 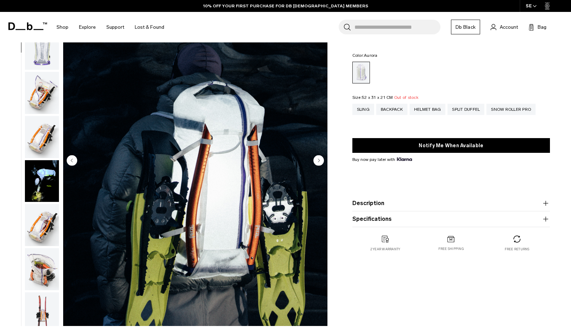 I want to click on button: Notify Me When Available, so click(x=451, y=146).